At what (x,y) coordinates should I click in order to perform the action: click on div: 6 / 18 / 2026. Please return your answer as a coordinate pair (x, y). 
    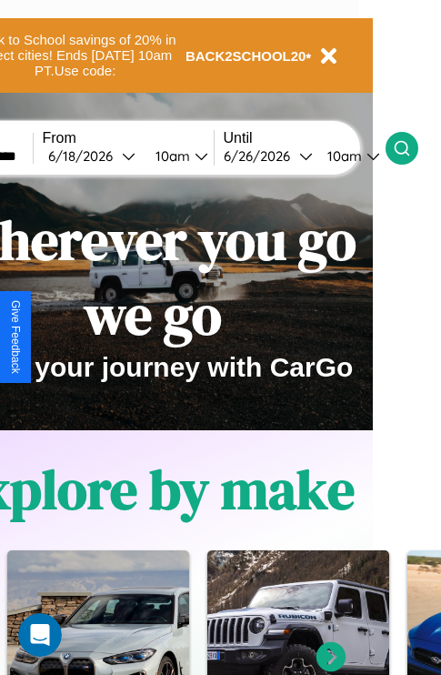
    Looking at the image, I should click on (85, 155).